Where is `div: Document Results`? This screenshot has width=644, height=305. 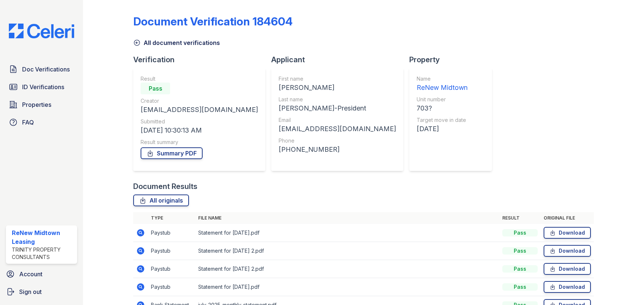
div: Document Results is located at coordinates (165, 187).